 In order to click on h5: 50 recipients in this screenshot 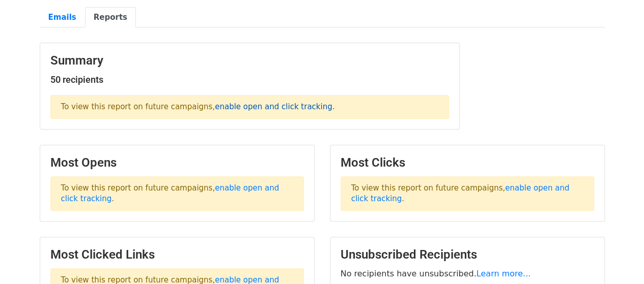, I will do `click(249, 80)`.